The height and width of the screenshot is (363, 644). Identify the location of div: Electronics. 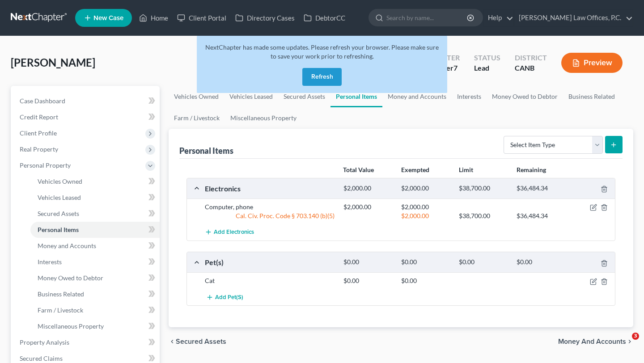
(270, 188).